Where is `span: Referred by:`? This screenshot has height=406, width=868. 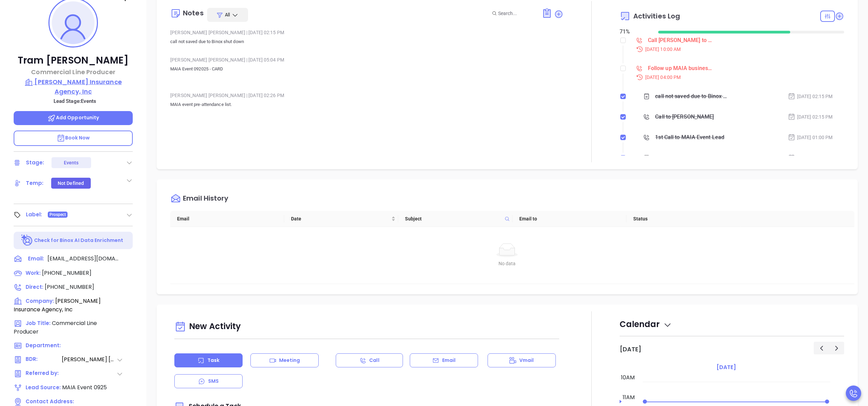
span: Referred by: is located at coordinates (43, 373).